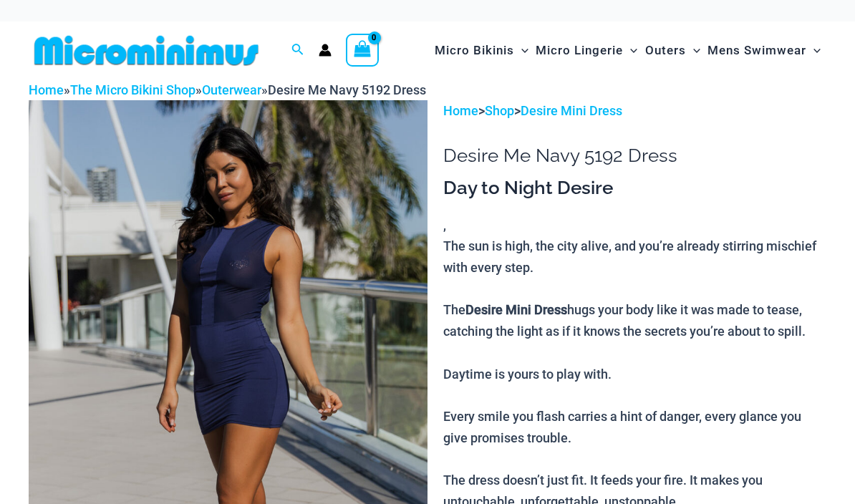 The width and height of the screenshot is (855, 504). What do you see at coordinates (579, 50) in the screenshot?
I see `span: Micro Lingerie` at bounding box center [579, 50].